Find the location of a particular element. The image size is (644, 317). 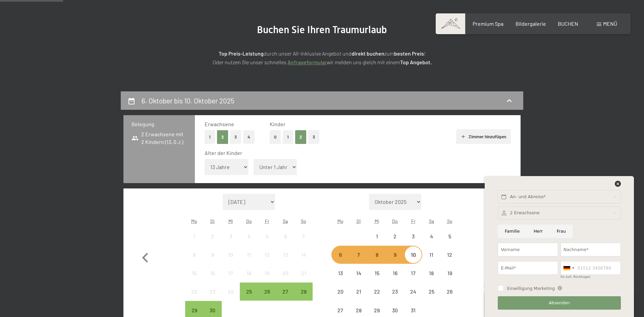

button: 1 is located at coordinates (288, 137).